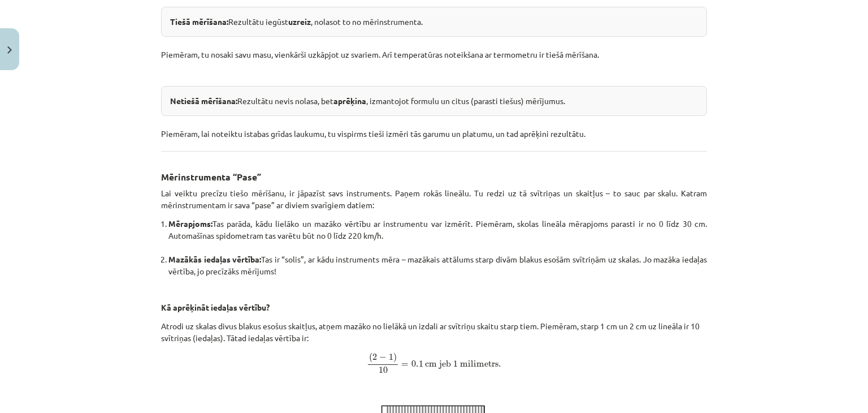 This screenshot has height=413, width=868. Describe the element at coordinates (434, 22) in the screenshot. I see `div: Rezultātu iegūst , nolasot to no mērinstrumenta.` at that location.